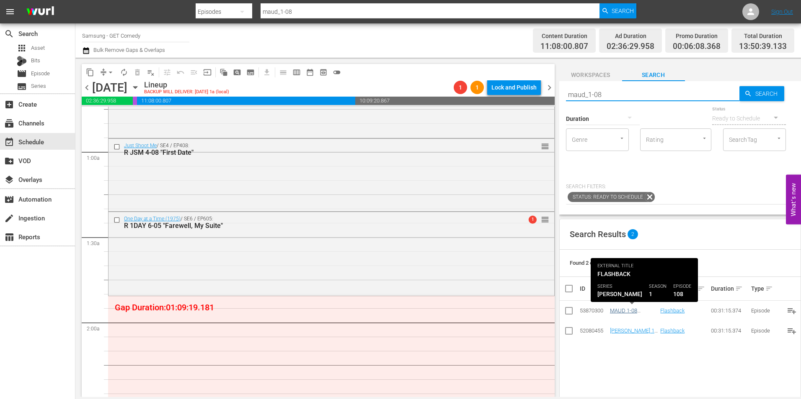 The image size is (801, 399). Describe the element at coordinates (310, 72) in the screenshot. I see `span: date_range_outlined` at that location.